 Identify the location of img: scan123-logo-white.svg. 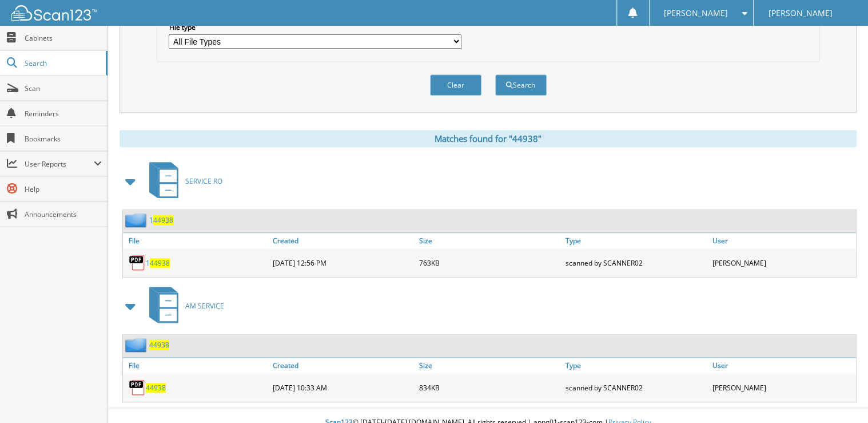
(54, 12).